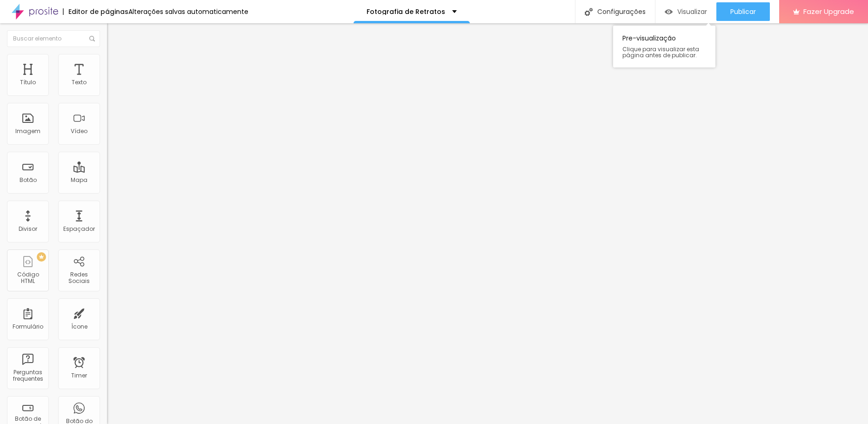 Image resolution: width=868 pixels, height=424 pixels. What do you see at coordinates (27, 278) in the screenshot?
I see `div: Código HTML` at bounding box center [27, 278].